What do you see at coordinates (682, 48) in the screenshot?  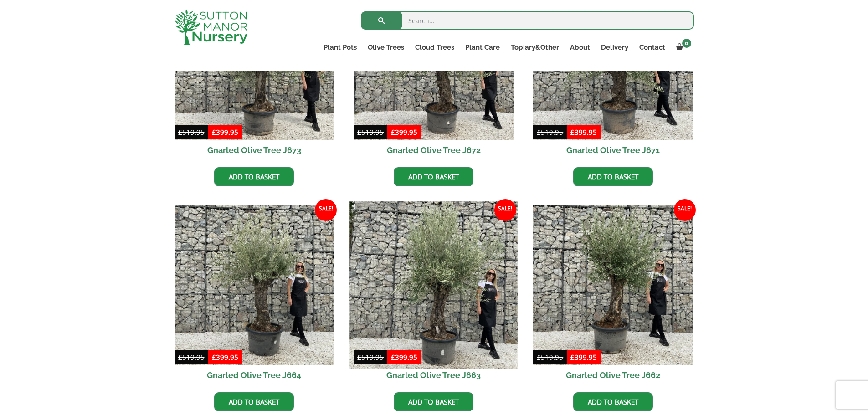 I see `a: 0` at bounding box center [682, 48].